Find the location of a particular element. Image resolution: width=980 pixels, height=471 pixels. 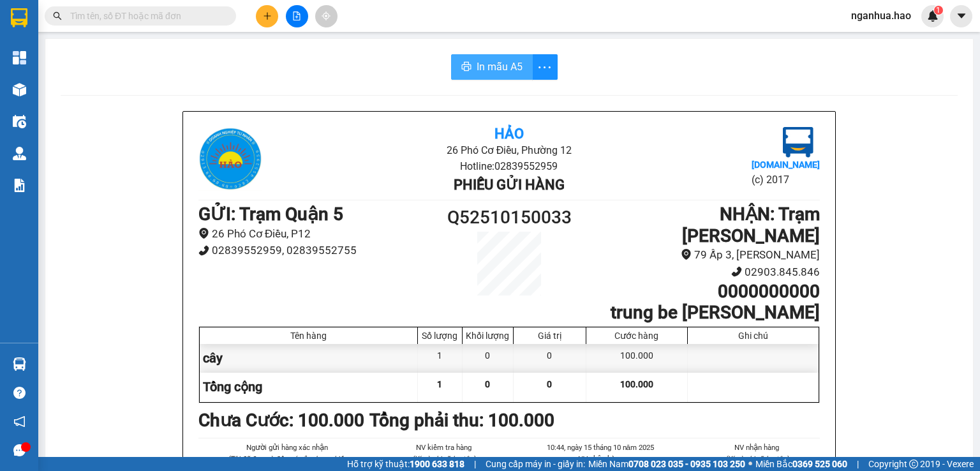

strong: 1900 633 818 is located at coordinates (437, 464).